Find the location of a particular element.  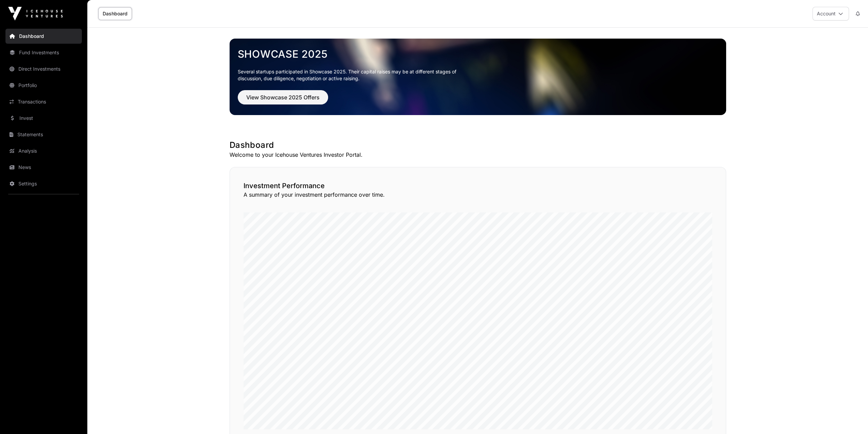

a: Invest is located at coordinates (43, 118).